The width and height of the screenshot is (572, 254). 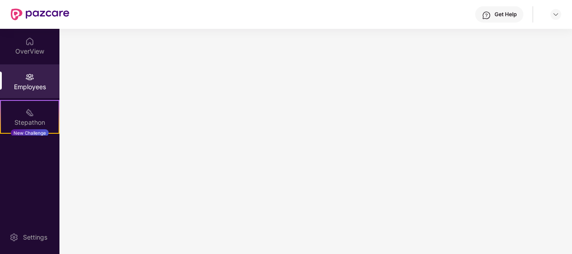 I want to click on img: svg+xml;base64,PHN2ZyBpZD0iRW1wbG95ZWVzIiB4bWxucz0iaHR0cDovL3d3dy53My5vcmcvMjAwMC9zdmciIHdpZHRoPS..., so click(x=30, y=77).